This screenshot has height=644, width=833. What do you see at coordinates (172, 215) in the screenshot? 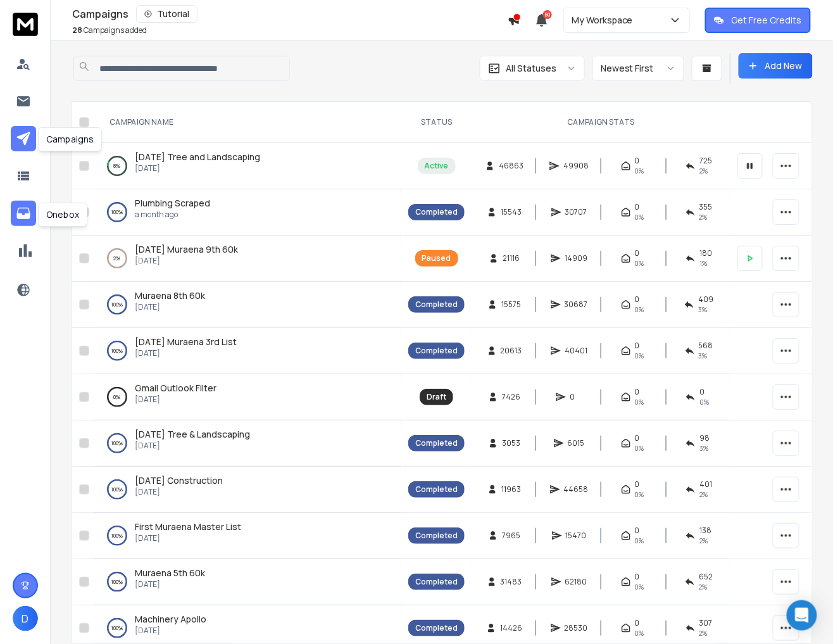
I see `p: a month ago` at bounding box center [172, 215].